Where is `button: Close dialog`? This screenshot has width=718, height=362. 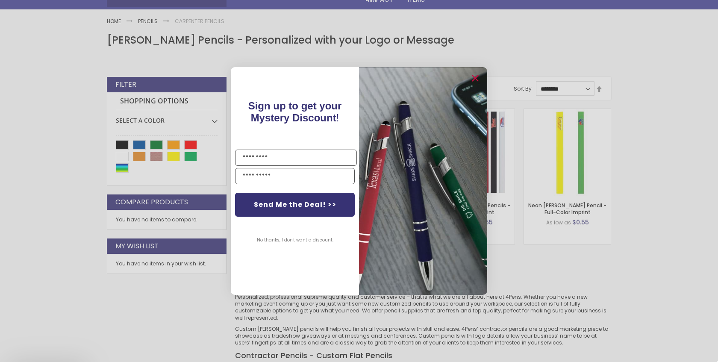 button: Close dialog is located at coordinates (475, 78).